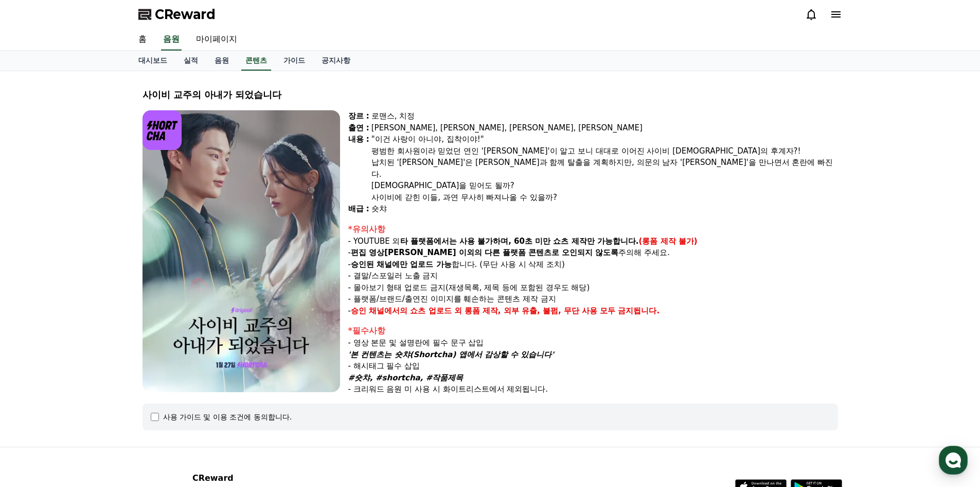  I want to click on div: 사이비 교주의 아내가 되었습니다, so click(491, 95).